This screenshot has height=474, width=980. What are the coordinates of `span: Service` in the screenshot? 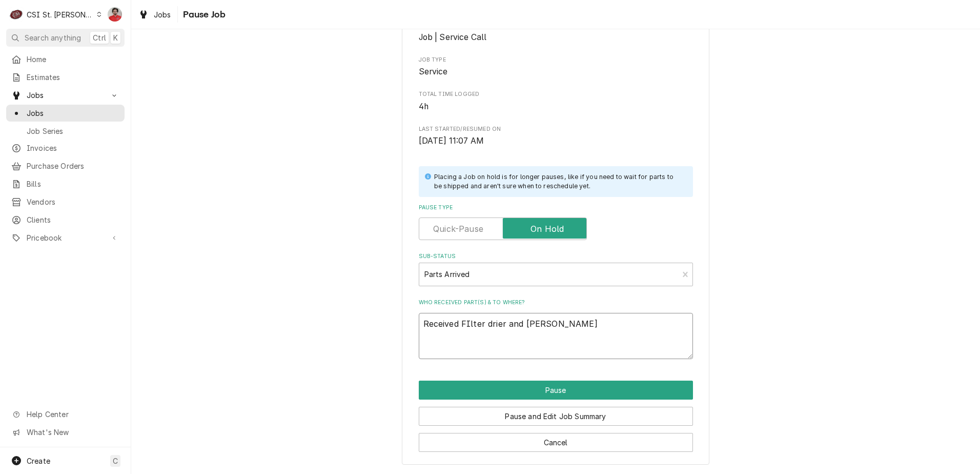 It's located at (433, 71).